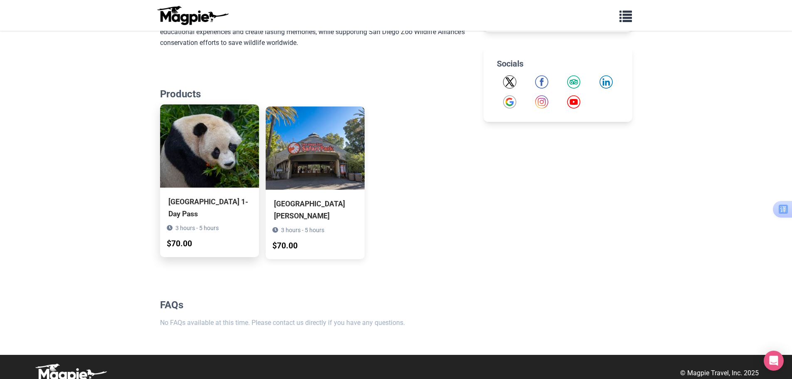 The width and height of the screenshot is (792, 379). I want to click on h2: FAQs, so click(315, 305).